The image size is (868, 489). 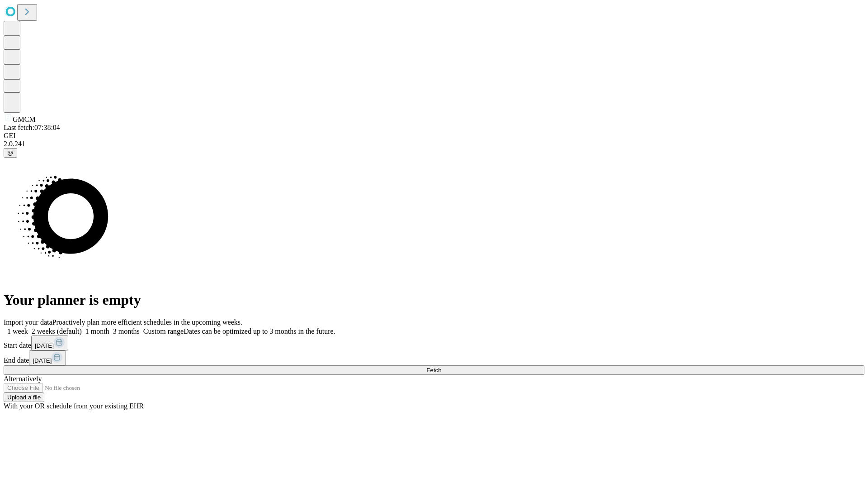 I want to click on span: 1 week, so click(x=18, y=331).